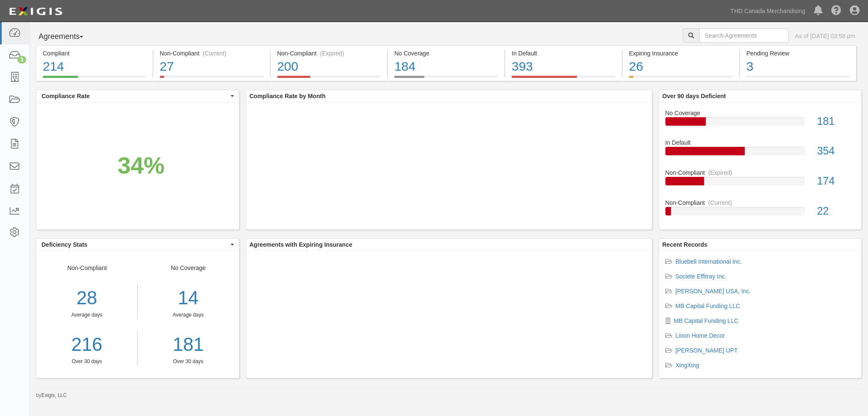  Describe the element at coordinates (188, 298) in the screenshot. I see `div: 14` at that location.